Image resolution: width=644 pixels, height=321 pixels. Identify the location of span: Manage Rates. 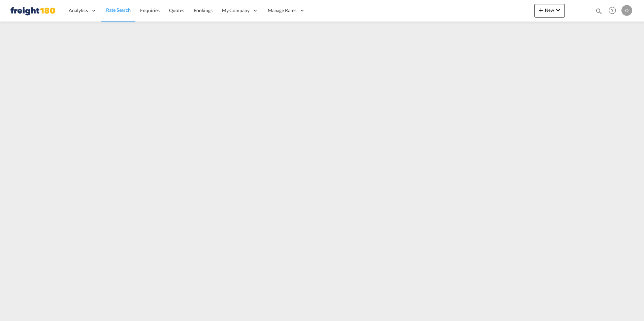
(282, 11).